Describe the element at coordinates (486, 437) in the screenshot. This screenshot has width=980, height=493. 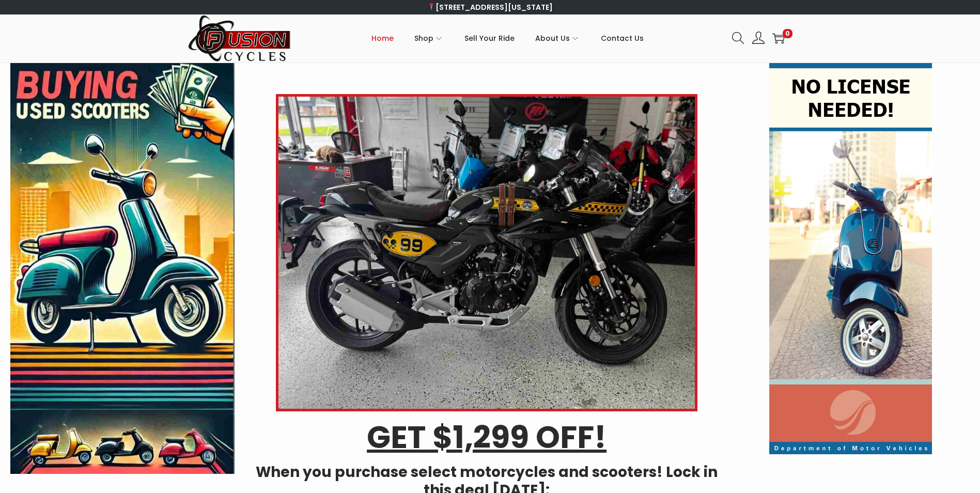
I see `u: GET $1,299 OFF!` at that location.